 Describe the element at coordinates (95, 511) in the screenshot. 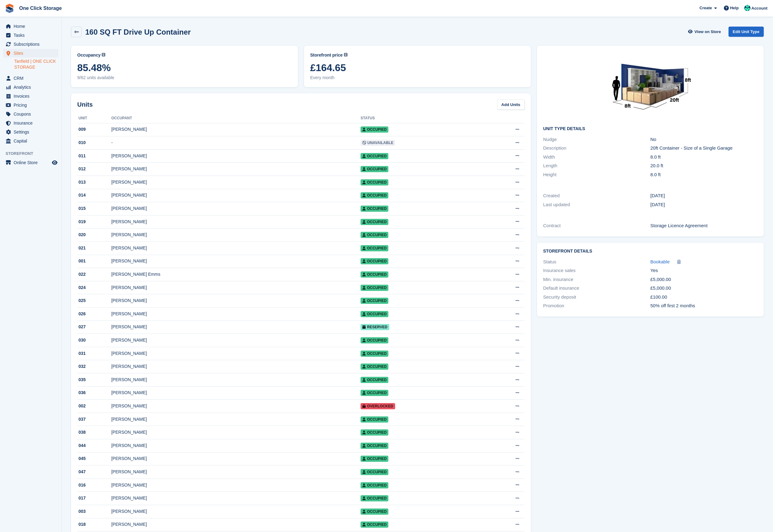

I see `div: 003` at that location.